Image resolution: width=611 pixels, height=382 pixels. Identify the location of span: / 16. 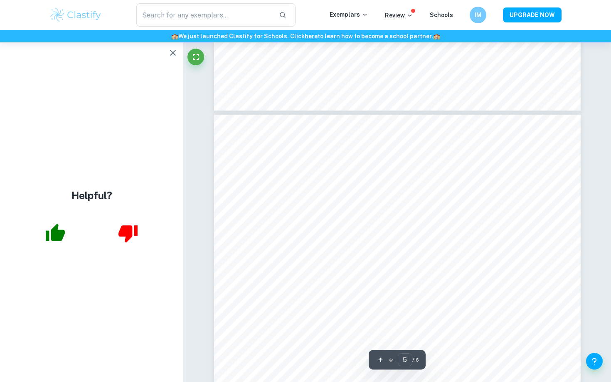
(416, 360).